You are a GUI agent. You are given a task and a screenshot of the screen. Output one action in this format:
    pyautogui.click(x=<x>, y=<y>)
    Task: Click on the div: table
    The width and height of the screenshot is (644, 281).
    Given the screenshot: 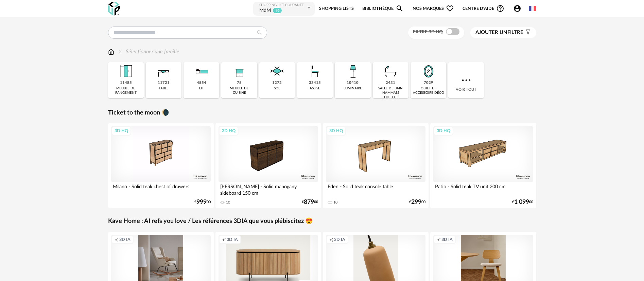 What is the action you would take?
    pyautogui.click(x=163, y=88)
    